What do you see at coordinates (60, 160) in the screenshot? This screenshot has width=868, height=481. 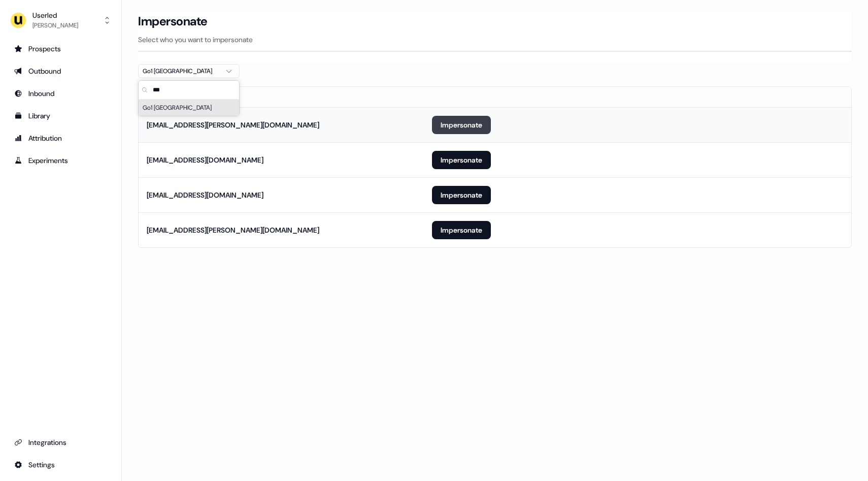 I see `a: Go to experiments` at bounding box center [60, 160].